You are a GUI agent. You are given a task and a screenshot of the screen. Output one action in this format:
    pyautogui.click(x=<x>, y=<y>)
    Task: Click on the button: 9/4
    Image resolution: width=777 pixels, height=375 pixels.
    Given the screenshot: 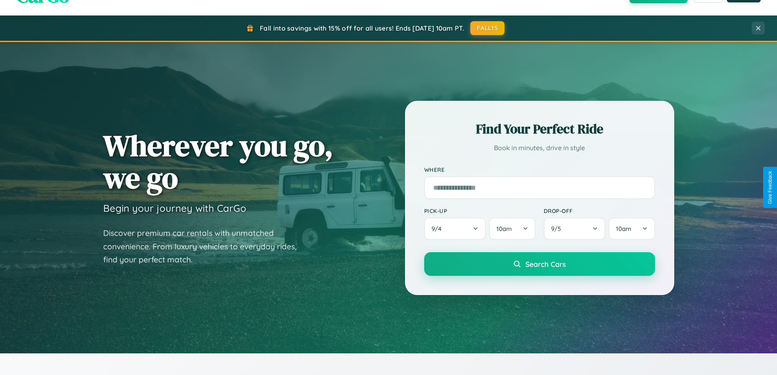 What is the action you would take?
    pyautogui.click(x=455, y=228)
    